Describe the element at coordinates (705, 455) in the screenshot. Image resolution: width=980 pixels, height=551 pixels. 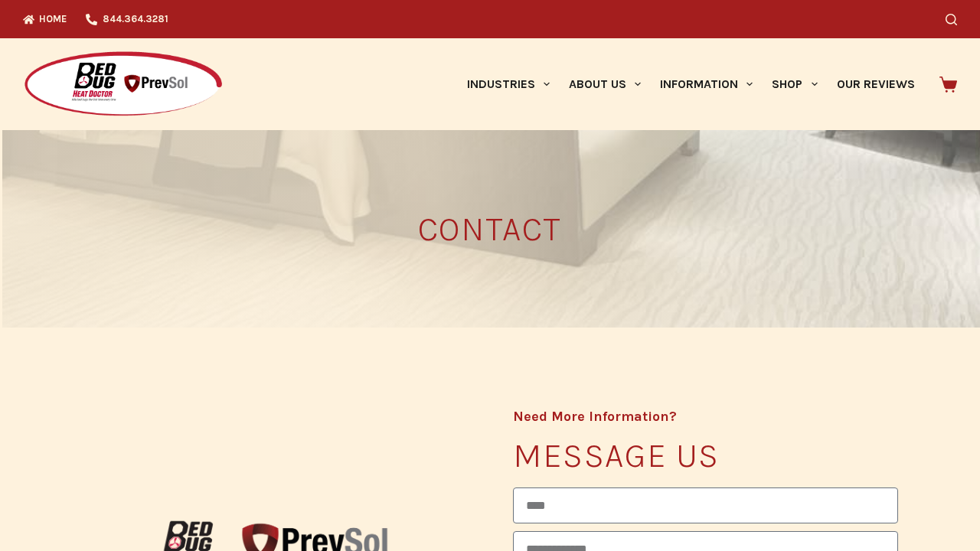
I see `h3: Message us` at that location.